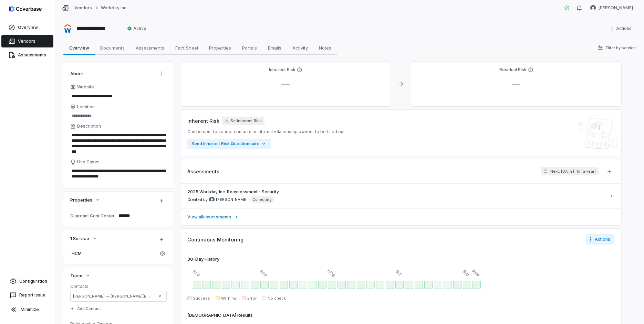 The width and height of the screenshot is (644, 324). I want to click on a: Overview, so click(27, 27).